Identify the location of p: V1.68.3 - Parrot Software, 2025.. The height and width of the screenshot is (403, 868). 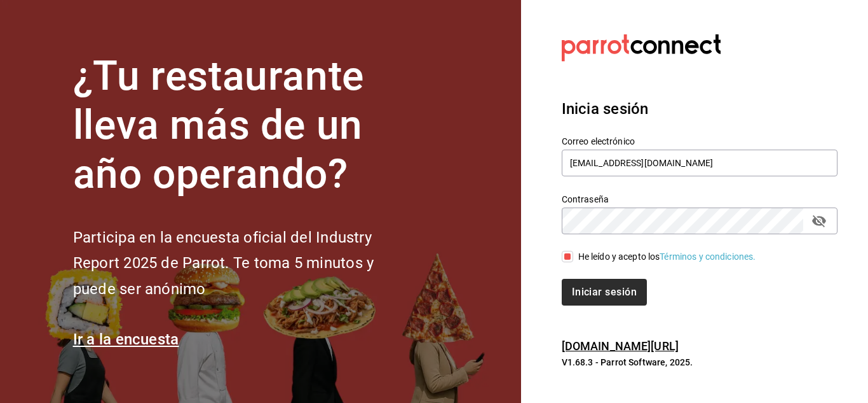
(700, 362).